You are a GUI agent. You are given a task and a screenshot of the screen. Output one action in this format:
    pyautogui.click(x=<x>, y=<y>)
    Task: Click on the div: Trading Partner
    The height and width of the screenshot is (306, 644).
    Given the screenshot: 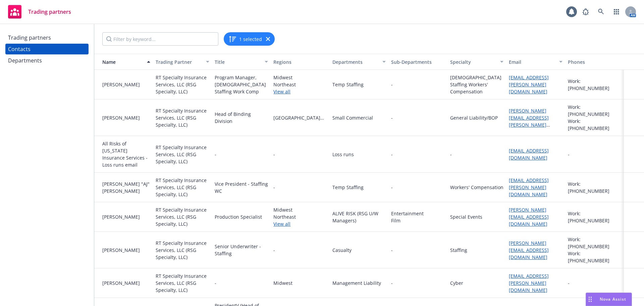 What is the action you would take?
    pyautogui.click(x=178, y=62)
    